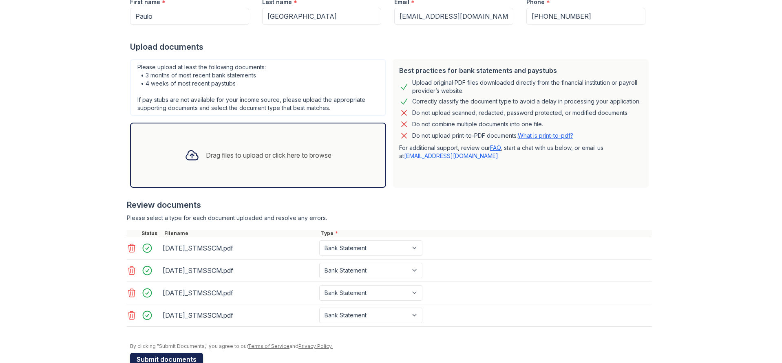 The height and width of the screenshot is (363, 782). I want to click on a: Privacy Policy., so click(315, 346).